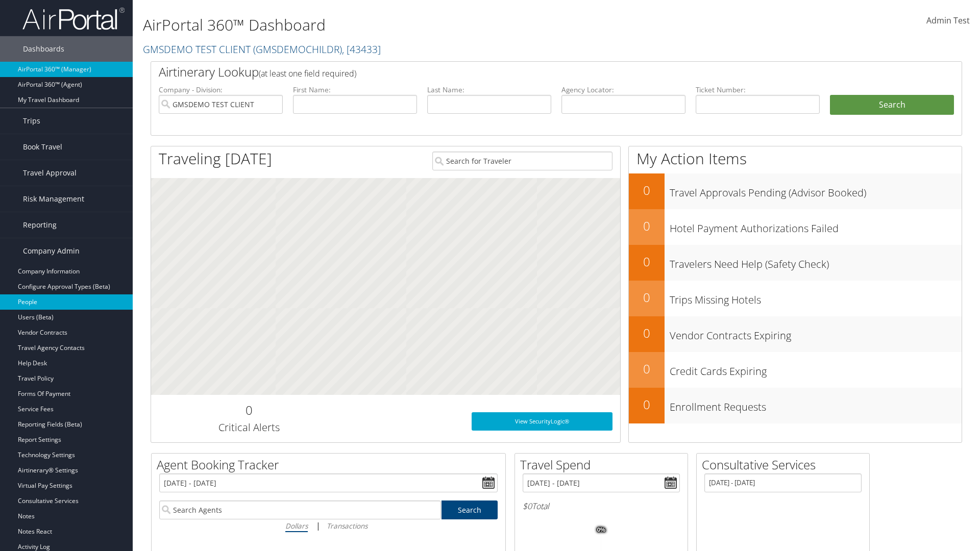 This screenshot has height=551, width=980. What do you see at coordinates (220, 90) in the screenshot?
I see `label: Company - Division:` at bounding box center [220, 90].